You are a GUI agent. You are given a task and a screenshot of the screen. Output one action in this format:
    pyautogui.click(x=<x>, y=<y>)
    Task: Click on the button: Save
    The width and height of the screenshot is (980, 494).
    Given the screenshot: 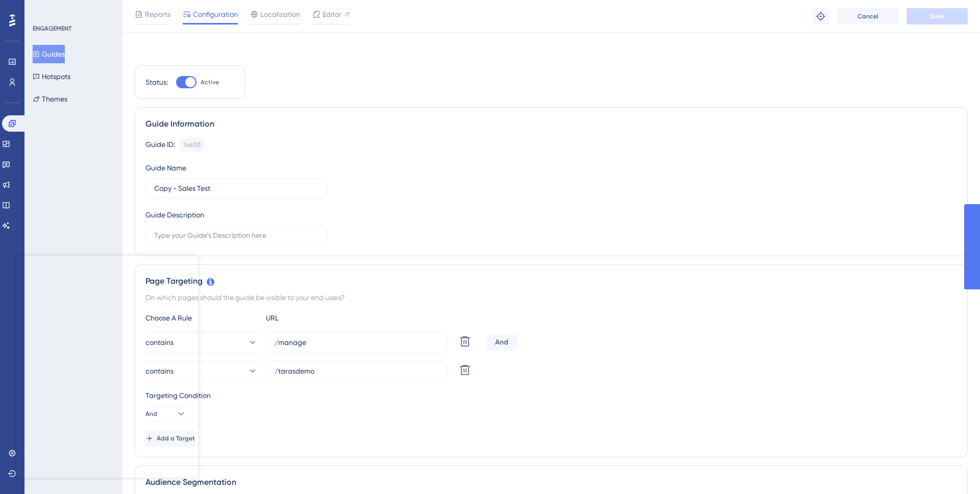 What is the action you would take?
    pyautogui.click(x=937, y=16)
    